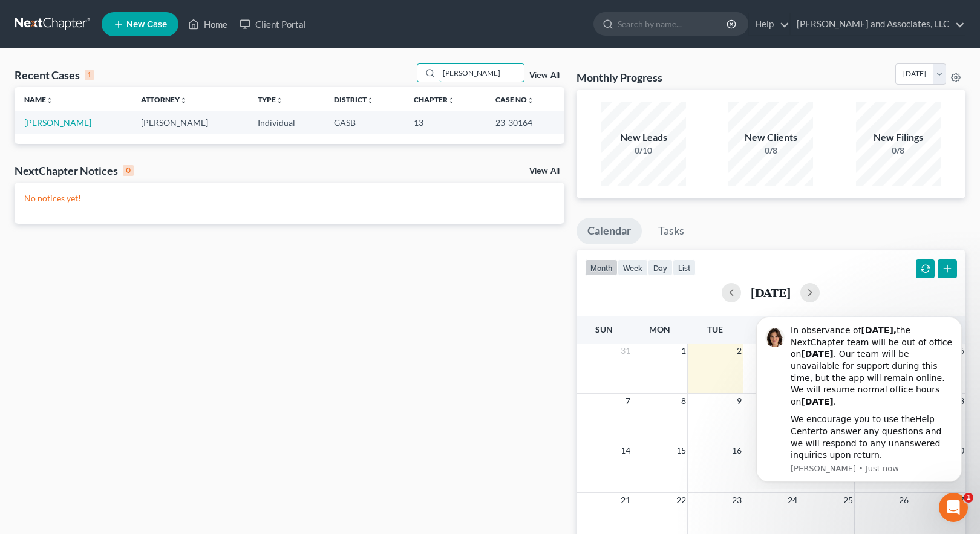 The image size is (980, 534). What do you see at coordinates (89, 75) in the screenshot?
I see `div: 1` at bounding box center [89, 75].